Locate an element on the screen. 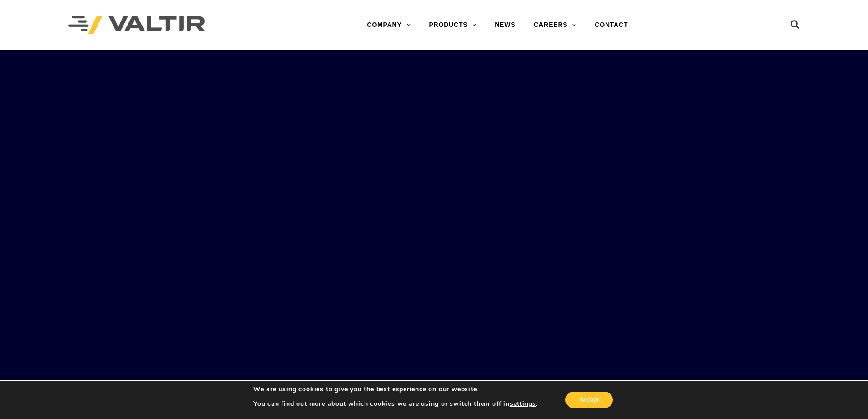  a: PRODUCTS is located at coordinates (452, 25).